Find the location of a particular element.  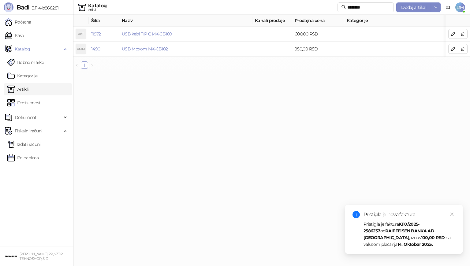

li: 1 is located at coordinates (84, 65).